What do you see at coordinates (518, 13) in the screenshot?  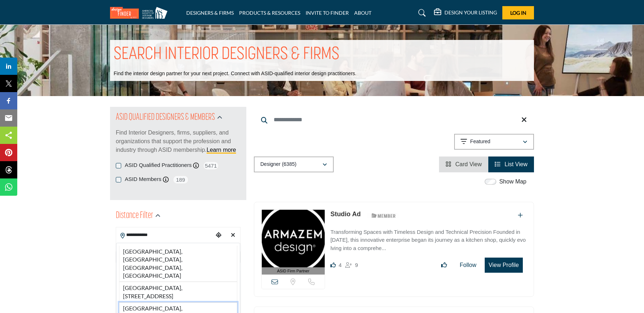 I see `button: Log In` at bounding box center [518, 13].